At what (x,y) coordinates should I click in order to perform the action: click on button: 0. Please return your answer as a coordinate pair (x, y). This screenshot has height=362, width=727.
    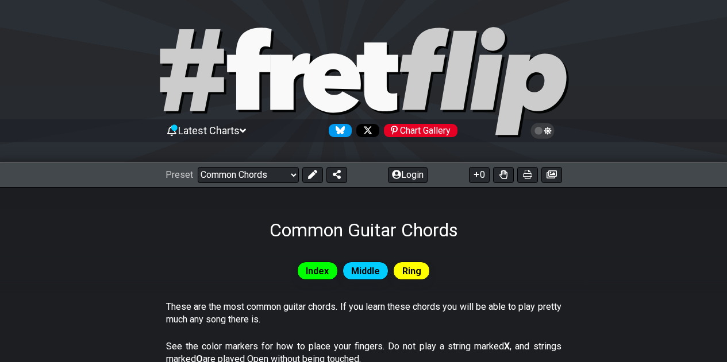
    Looking at the image, I should click on (479, 175).